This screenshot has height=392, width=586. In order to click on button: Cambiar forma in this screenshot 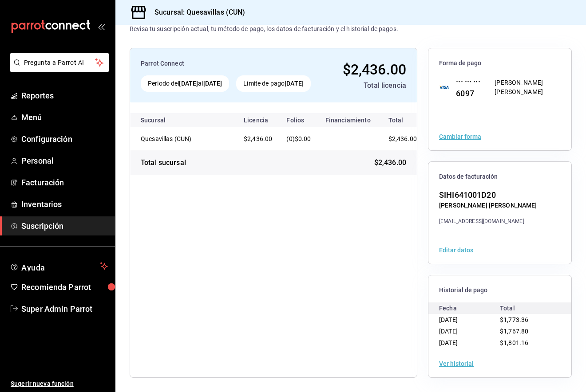, I will do `click(460, 136)`.